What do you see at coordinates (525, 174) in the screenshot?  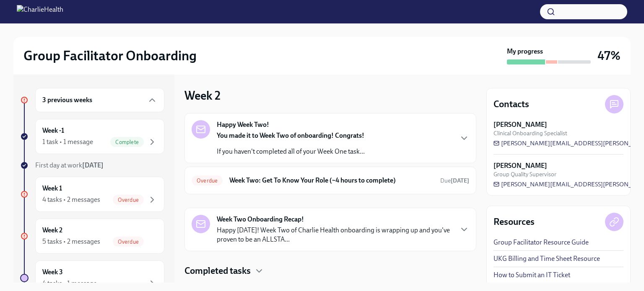 I see `span: Group Quality Supervisor` at bounding box center [525, 174].